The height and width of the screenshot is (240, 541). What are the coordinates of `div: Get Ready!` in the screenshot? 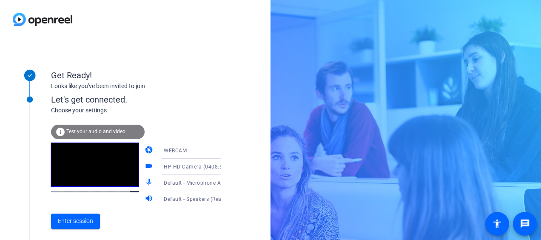 It's located at (136, 75).